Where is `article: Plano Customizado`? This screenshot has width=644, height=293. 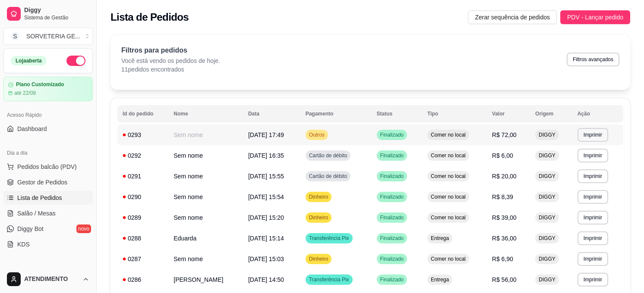 article: Plano Customizado is located at coordinates (40, 84).